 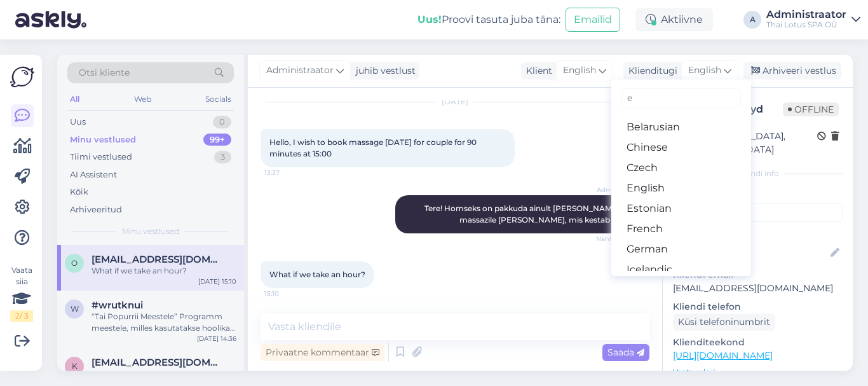 I want to click on input: Kirjuta, millist tag'i otsid, so click(x=681, y=98).